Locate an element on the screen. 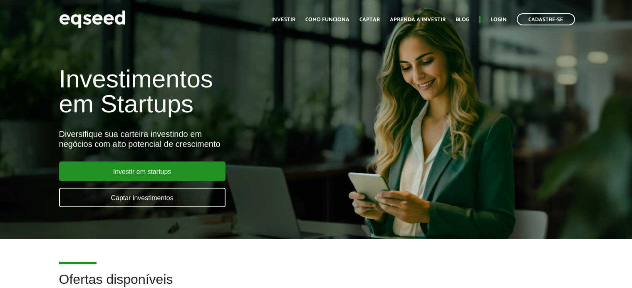 This screenshot has width=632, height=288. h1: Investimentos em Startups is located at coordinates (211, 92).